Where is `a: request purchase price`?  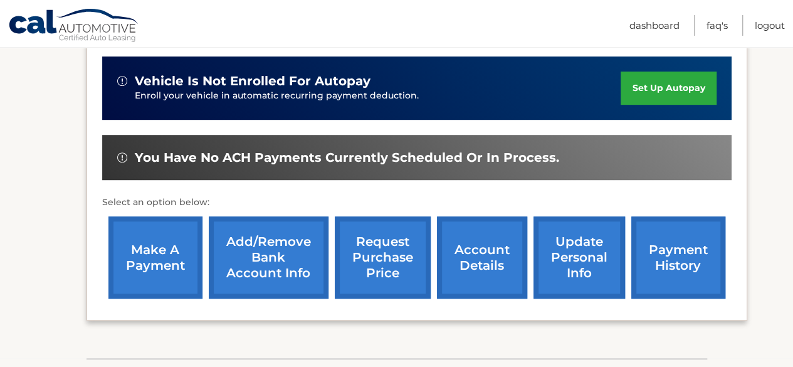
a: request purchase price is located at coordinates (382, 257).